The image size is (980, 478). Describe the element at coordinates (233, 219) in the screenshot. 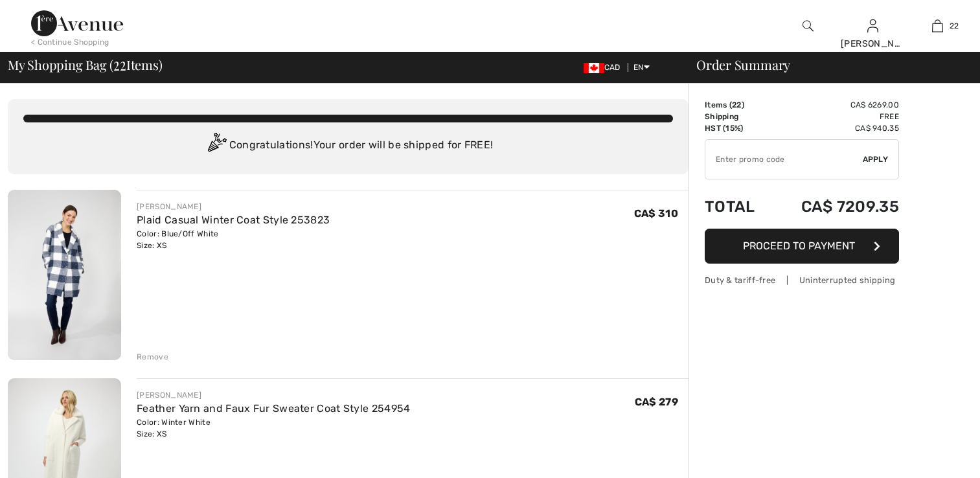

I see `a: Plaid Casual Winter Coat Style 253823` at that location.